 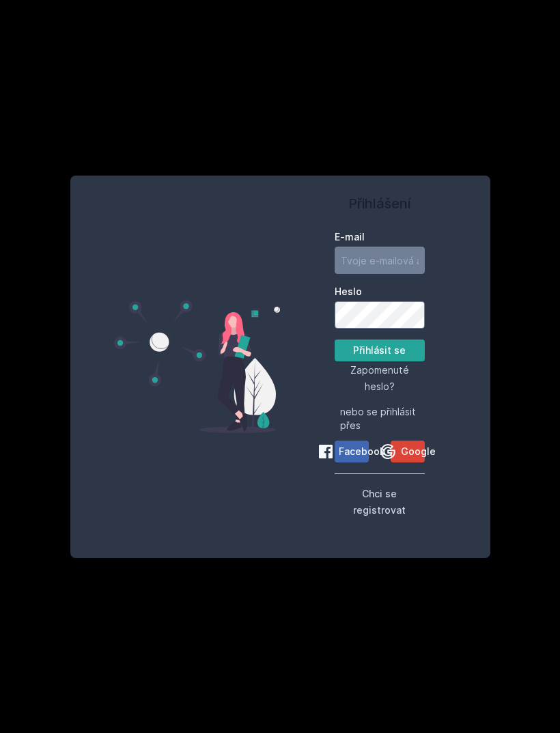 What do you see at coordinates (380, 204) in the screenshot?
I see `h1: Přihlášení` at bounding box center [380, 204].